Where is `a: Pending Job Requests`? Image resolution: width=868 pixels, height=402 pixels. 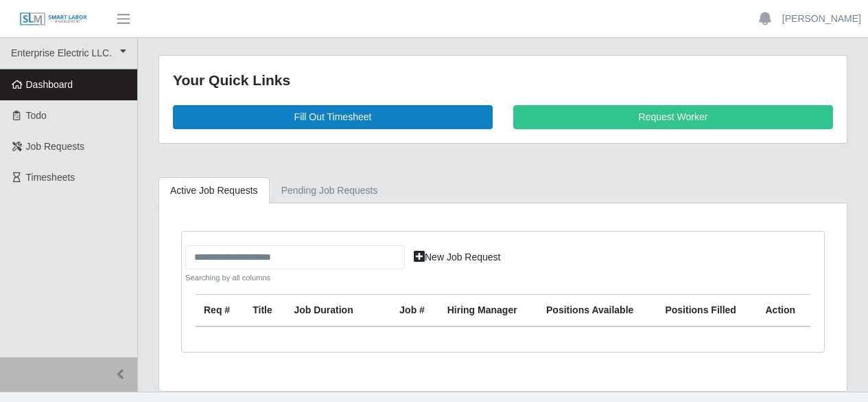
a: Pending Job Requests is located at coordinates (330, 190).